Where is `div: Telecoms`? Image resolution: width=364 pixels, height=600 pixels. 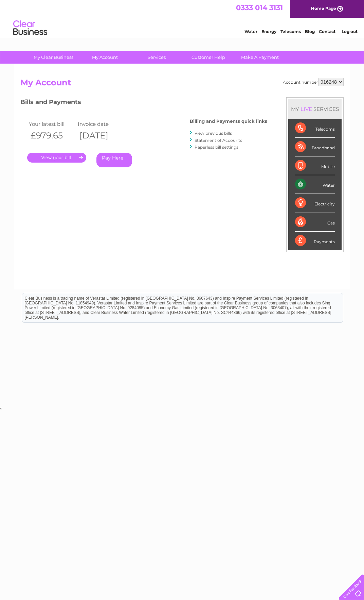
div: Telecoms is located at coordinates (315, 128).